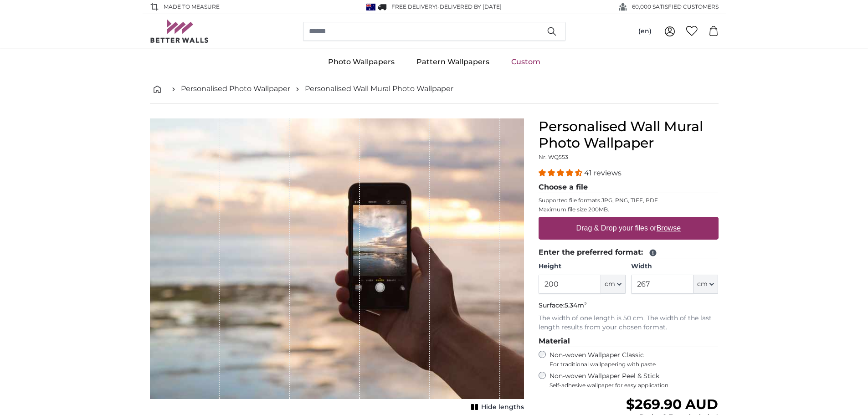 This screenshot has height=415, width=868. What do you see at coordinates (676, 6) in the screenshot?
I see `span: 60,000 SATISFIED CUSTOMERS` at bounding box center [676, 6].